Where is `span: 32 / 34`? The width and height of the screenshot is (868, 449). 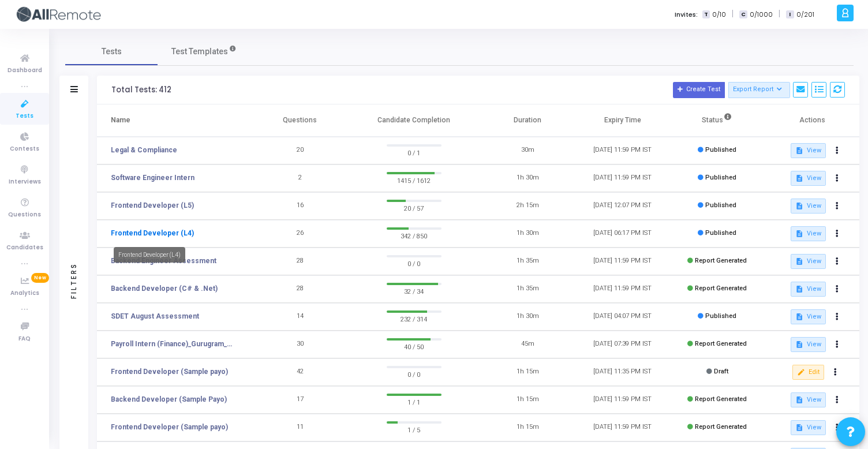 span: 32 / 34 is located at coordinates (414, 291).